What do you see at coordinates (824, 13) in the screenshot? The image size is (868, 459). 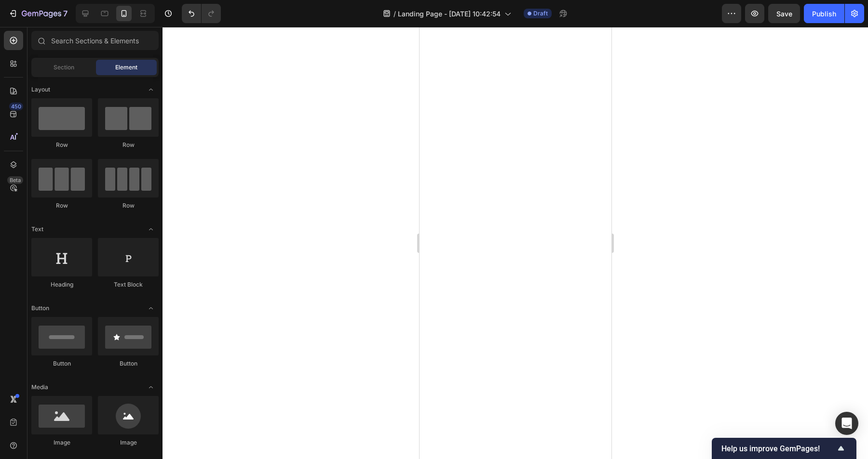 I see `button: Publish` at bounding box center [824, 13].